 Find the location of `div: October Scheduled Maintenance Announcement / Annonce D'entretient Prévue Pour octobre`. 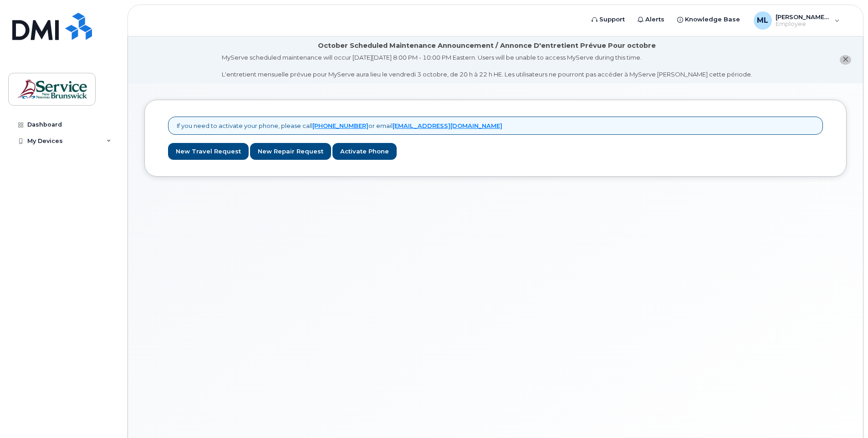

div: October Scheduled Maintenance Announcement / Annonce D'entretient Prévue Pour octobre is located at coordinates (487, 45).